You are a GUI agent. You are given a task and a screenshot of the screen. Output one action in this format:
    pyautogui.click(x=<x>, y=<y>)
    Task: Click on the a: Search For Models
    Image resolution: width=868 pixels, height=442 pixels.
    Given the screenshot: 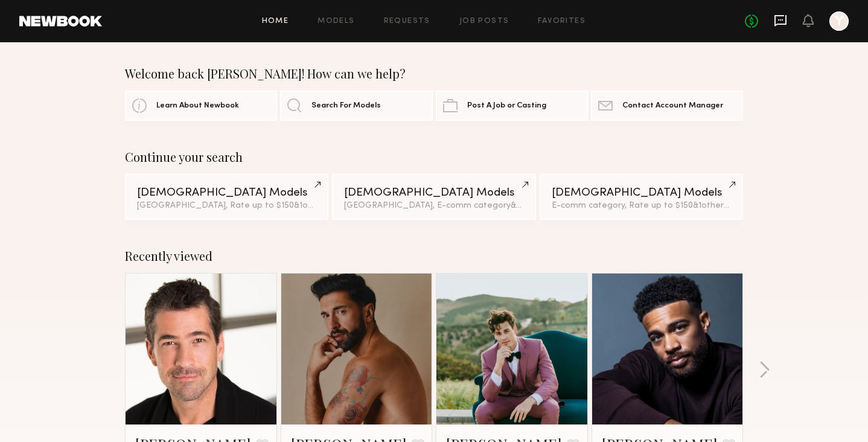 What is the action you would take?
    pyautogui.click(x=356, y=105)
    